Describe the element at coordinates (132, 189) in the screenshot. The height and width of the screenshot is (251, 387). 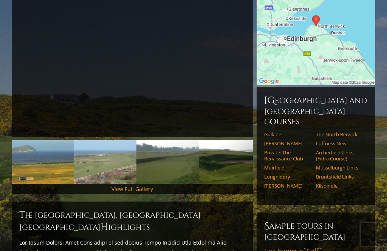
I see `a: View Full Gallery` at that location.